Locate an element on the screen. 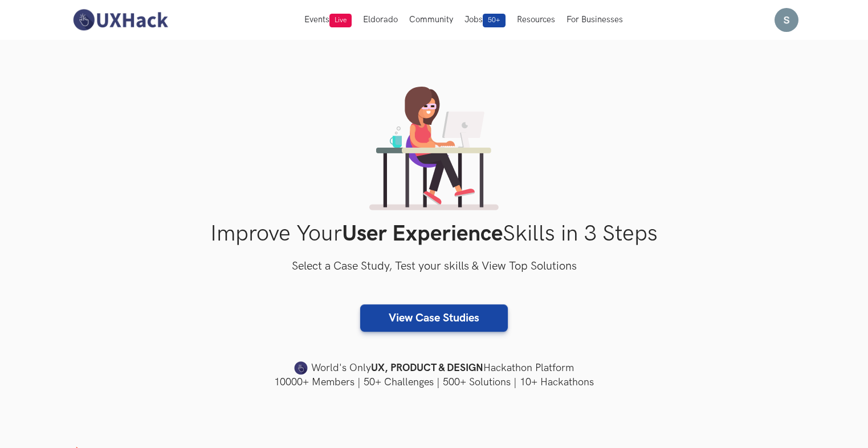 This screenshot has width=868, height=448. img: uxhack-favicon-image.png is located at coordinates (301, 368).